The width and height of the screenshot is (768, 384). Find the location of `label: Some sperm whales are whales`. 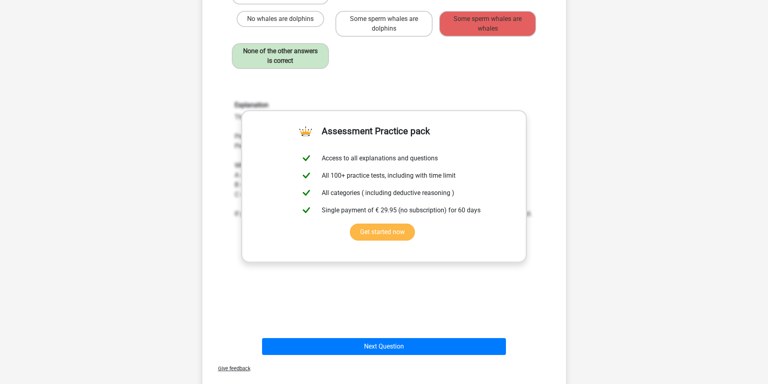

label: Some sperm whales are whales is located at coordinates (487, 24).